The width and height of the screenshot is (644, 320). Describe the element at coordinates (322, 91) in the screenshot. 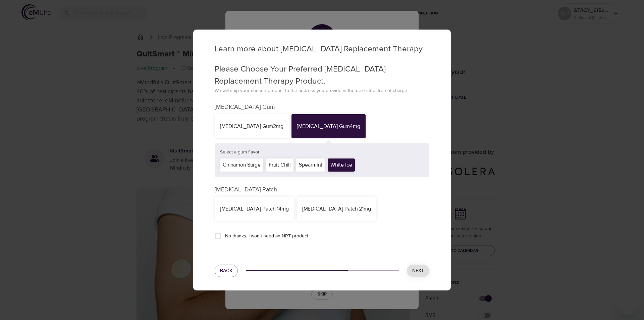

I see `p: We will ship your chosen product to the address you provide in the next step, free of charge.` at that location.